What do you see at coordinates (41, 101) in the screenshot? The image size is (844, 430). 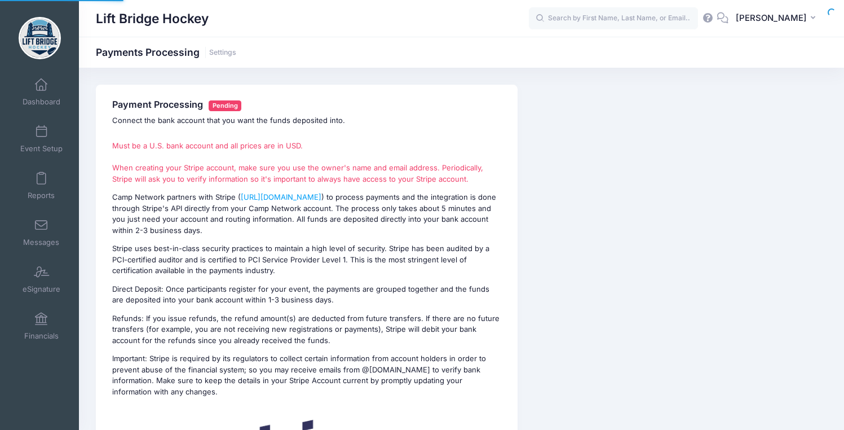 I see `span: Dashboard` at bounding box center [41, 101].